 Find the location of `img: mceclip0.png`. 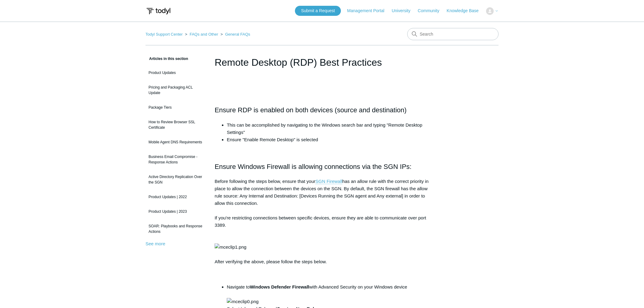

img: mceclip0.png is located at coordinates (243, 302).